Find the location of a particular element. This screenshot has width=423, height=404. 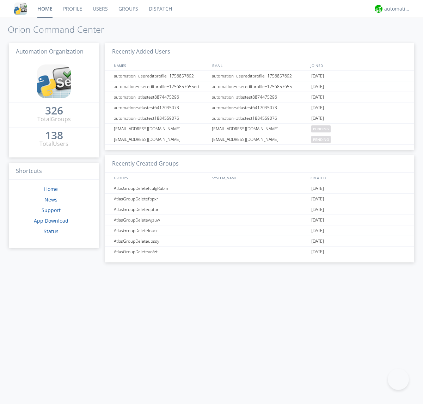

div: automation+atlas is located at coordinates (397, 9).